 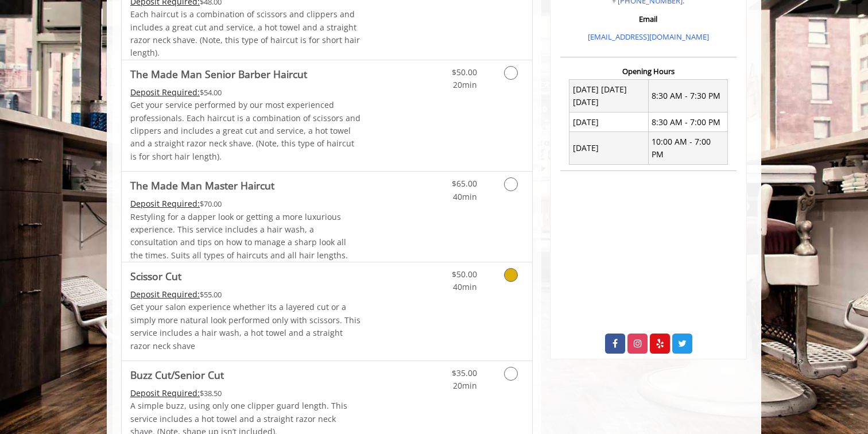 I want to click on div: $70.00, so click(x=246, y=204).